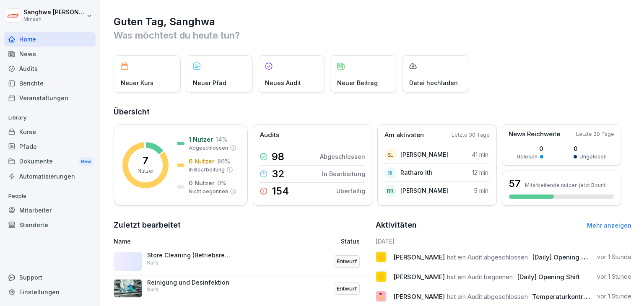 This screenshot has height=306, width=644. What do you see at coordinates (527, 156) in the screenshot?
I see `p: Gelesen` at bounding box center [527, 156].